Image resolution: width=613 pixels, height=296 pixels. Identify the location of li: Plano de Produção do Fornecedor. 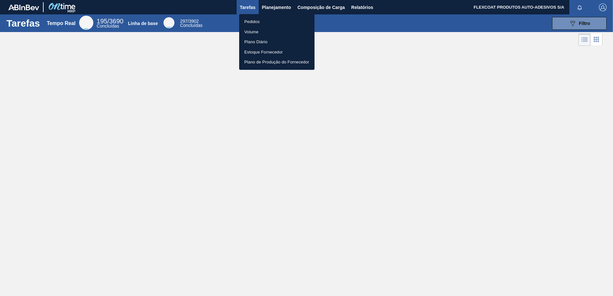
(277, 62).